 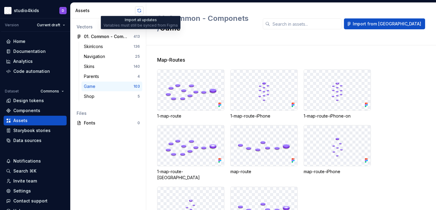 What do you see at coordinates (25, 171) in the screenshot?
I see `div: Search ⌘K` at bounding box center [25, 171].